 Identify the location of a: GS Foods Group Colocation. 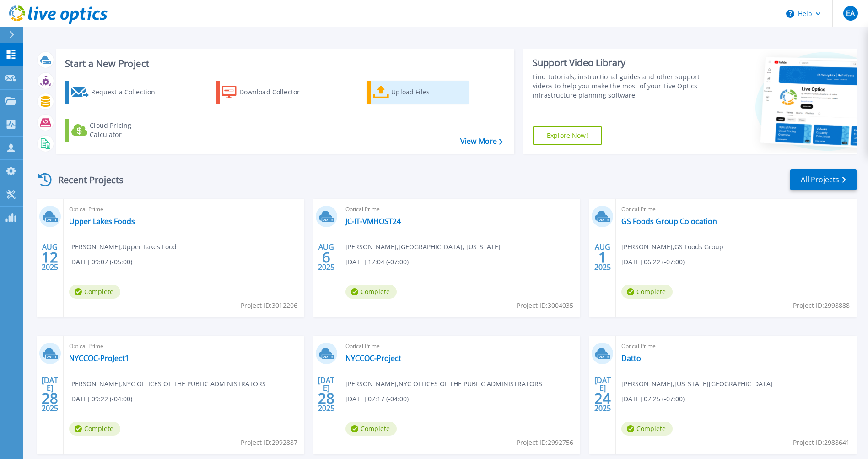
(669, 221).